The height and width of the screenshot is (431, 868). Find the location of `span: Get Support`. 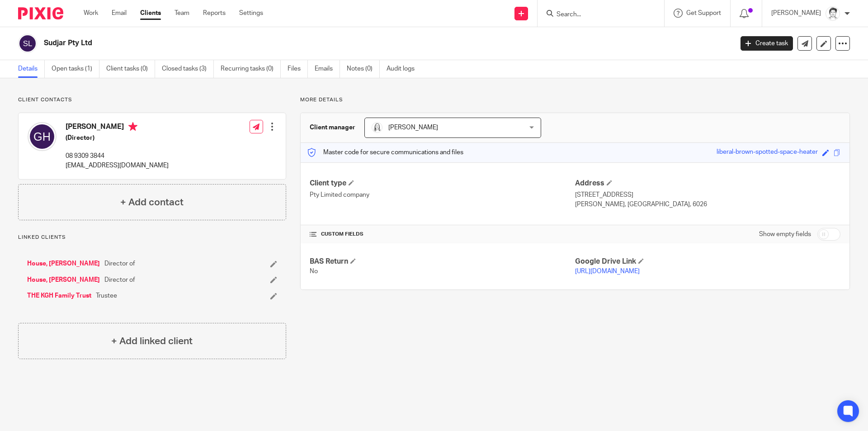

span: Get Support is located at coordinates (703, 13).